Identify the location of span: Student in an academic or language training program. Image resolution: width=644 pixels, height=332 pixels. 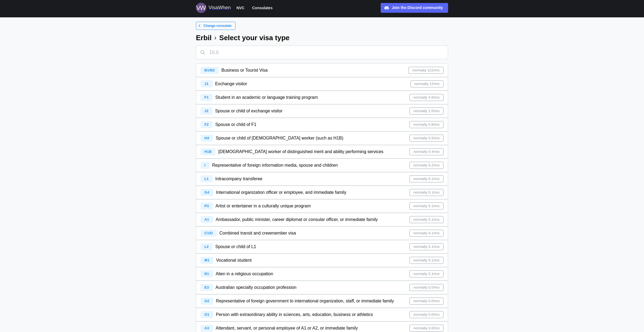
(266, 97).